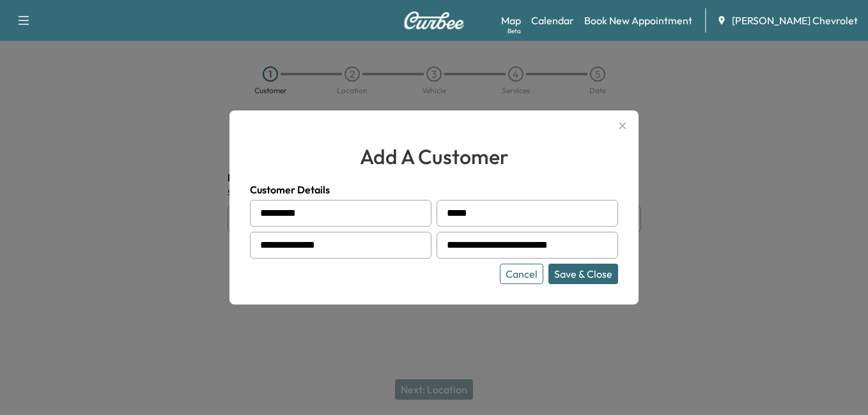  What do you see at coordinates (434, 156) in the screenshot?
I see `h2: add a customer` at bounding box center [434, 156].